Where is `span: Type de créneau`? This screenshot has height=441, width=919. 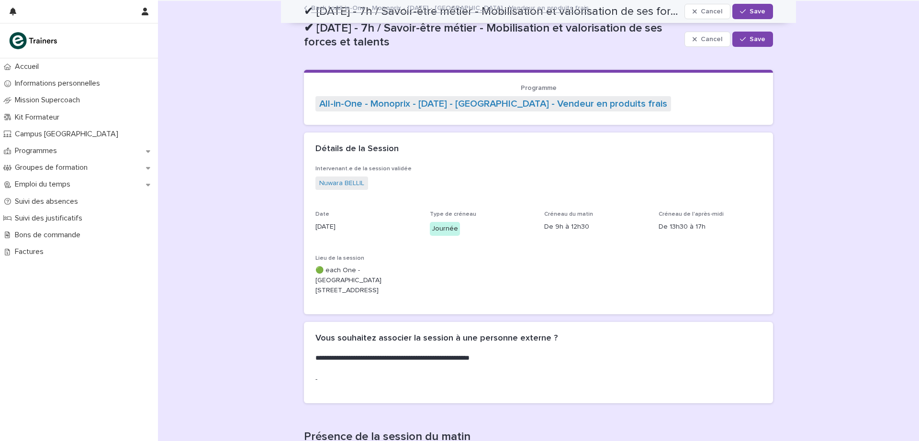
span: Type de créneau is located at coordinates (453, 214).